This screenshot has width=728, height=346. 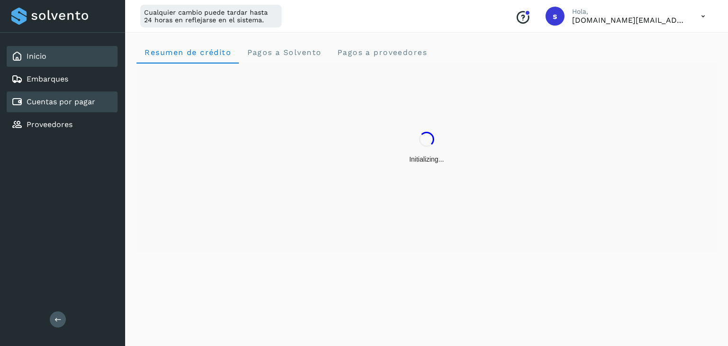 What do you see at coordinates (62, 56) in the screenshot?
I see `div: Inicio` at bounding box center [62, 56].